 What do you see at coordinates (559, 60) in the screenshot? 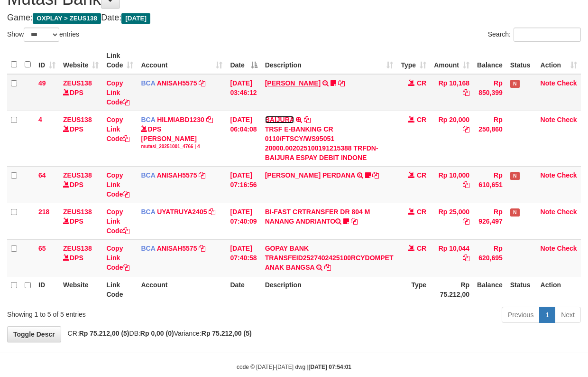
I see `th: Action: activate to sort column ascending` at bounding box center [559, 60].